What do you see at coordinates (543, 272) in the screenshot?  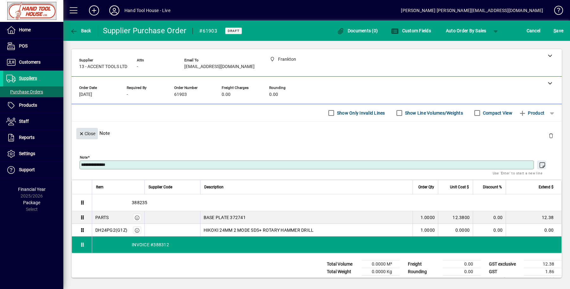 I see `td: 1.86` at bounding box center [543, 272].